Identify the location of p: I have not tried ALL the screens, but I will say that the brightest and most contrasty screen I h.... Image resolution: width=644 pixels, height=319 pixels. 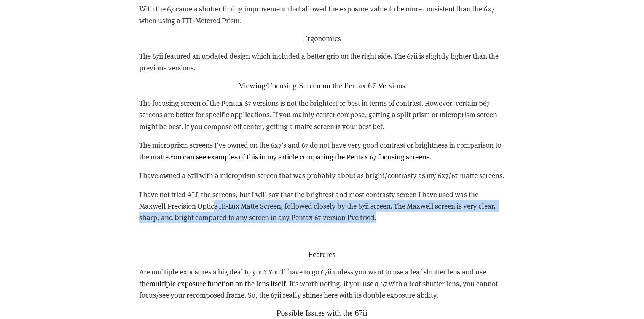
(322, 206).